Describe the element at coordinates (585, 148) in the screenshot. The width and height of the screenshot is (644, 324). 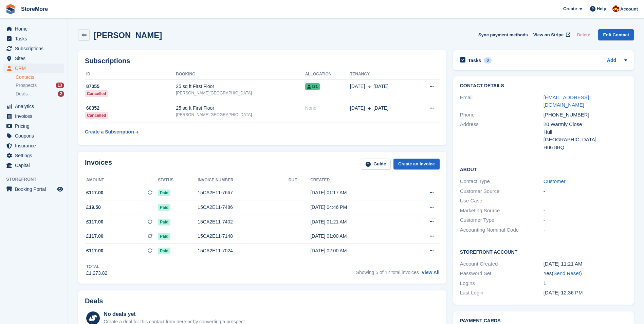
I see `div: Hu6 8BQ` at that location.